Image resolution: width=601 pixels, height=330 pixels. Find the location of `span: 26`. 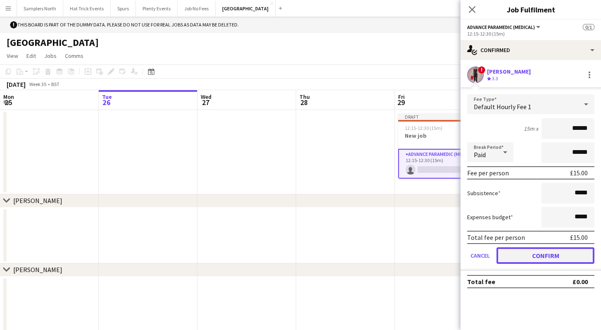

span: 26 is located at coordinates (106, 102).